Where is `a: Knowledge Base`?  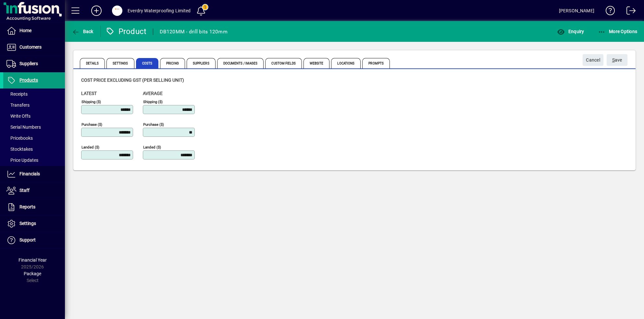 a: Knowledge Base is located at coordinates (608, 12).